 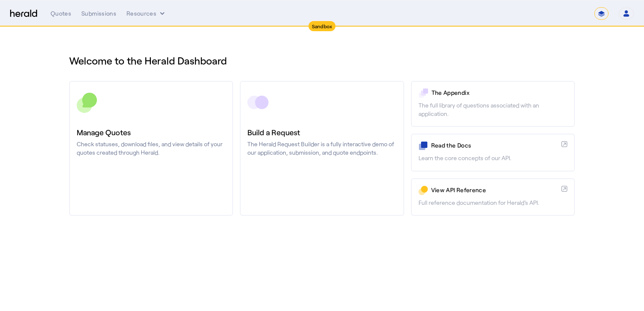 I want to click on a: View API ReferenceFull reference documentation for Herald's API., so click(x=493, y=197).